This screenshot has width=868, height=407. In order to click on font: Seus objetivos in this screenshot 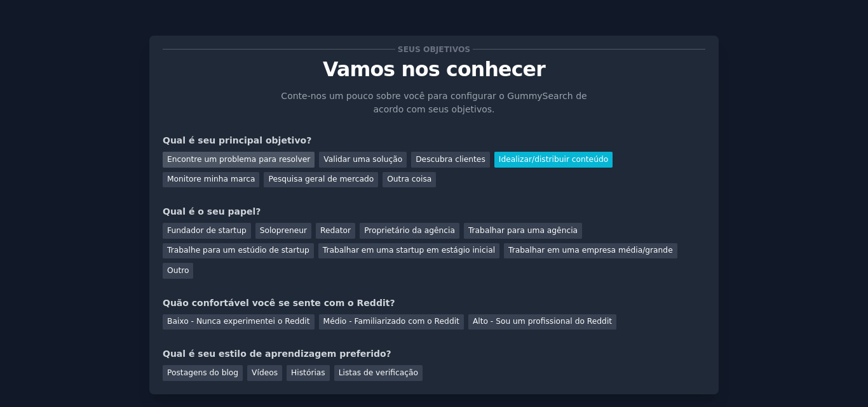, I will do `click(434, 50)`.